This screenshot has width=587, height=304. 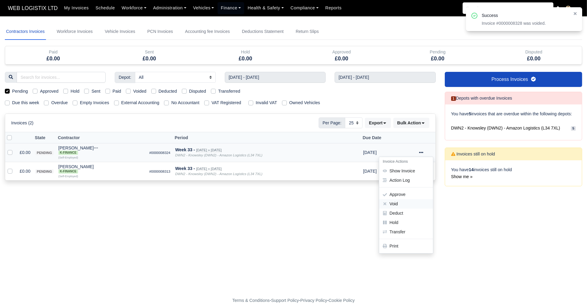 What do you see at coordinates (406, 171) in the screenshot?
I see `a: Show Invoice` at bounding box center [406, 171].